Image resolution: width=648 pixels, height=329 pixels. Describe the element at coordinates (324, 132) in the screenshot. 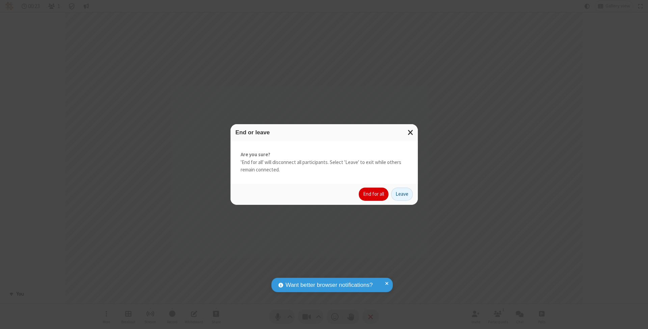

I see `h3: End or leave` at that location.